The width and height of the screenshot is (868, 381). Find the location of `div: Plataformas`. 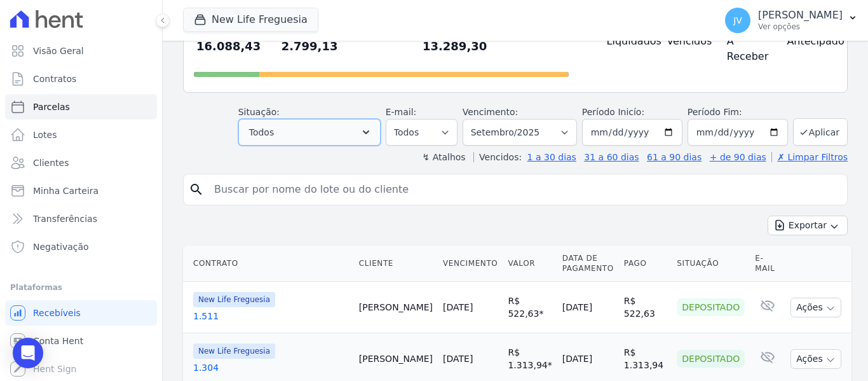

div: Plataformas is located at coordinates (80, 287).